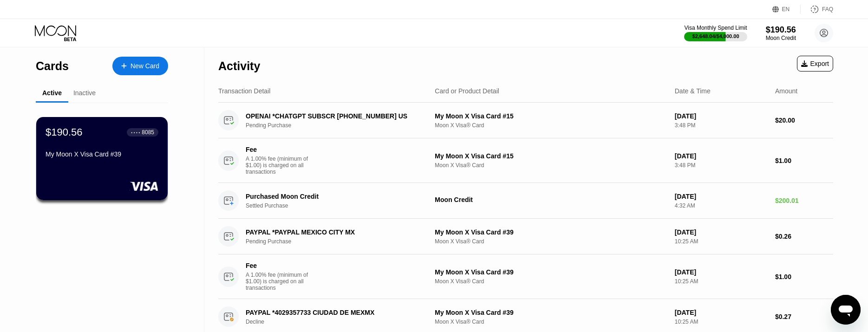 The image size is (868, 332). Describe the element at coordinates (333, 233) in the screenshot. I see `div: PAYPAL *PAYPAL MEXICO CITY MX` at that location.